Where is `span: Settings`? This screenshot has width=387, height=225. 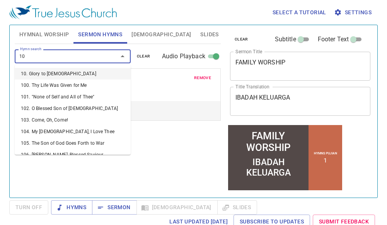 span: Settings is located at coordinates (353, 12).